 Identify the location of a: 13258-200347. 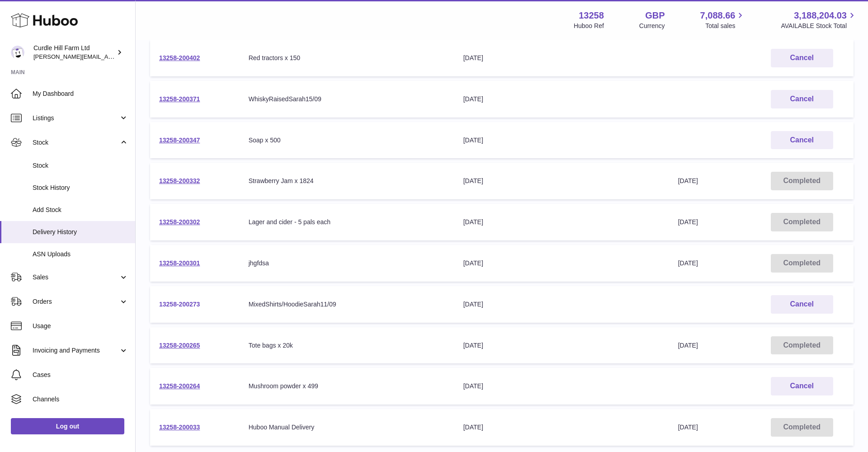
(180, 140).